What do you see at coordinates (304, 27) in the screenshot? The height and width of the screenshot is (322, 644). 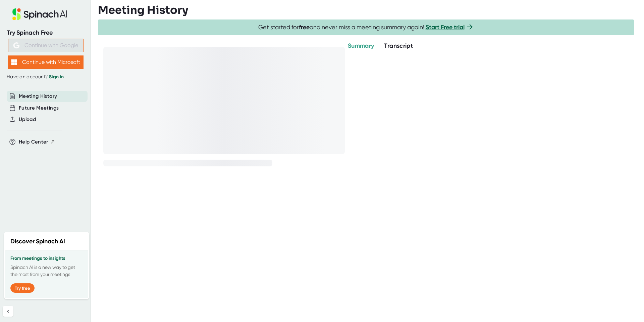 I see `b: free` at bounding box center [304, 27].